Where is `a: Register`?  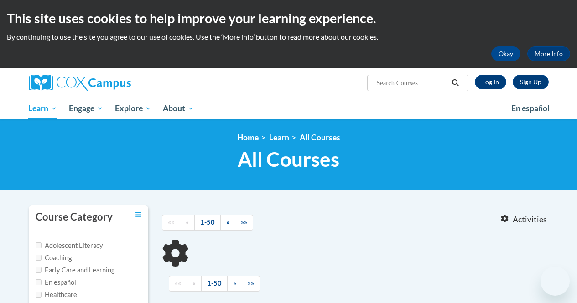 a: Register is located at coordinates (530, 82).